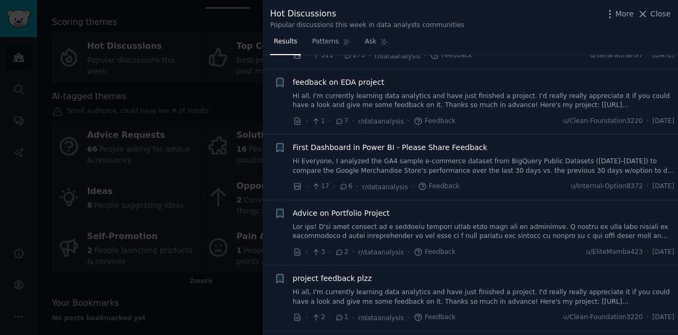 This screenshot has width=678, height=335. What do you see at coordinates (371, 42) in the screenshot?
I see `span: Ask` at bounding box center [371, 42].